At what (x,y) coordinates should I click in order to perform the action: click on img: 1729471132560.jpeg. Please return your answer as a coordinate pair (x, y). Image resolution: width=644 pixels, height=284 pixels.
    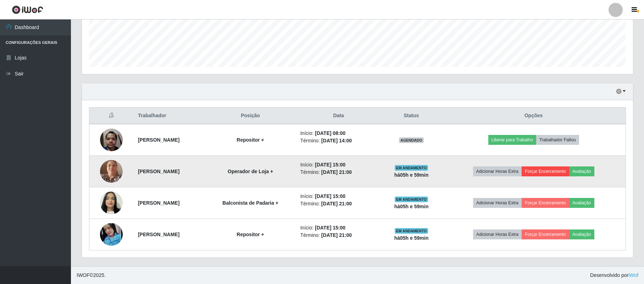
    Looking at the image, I should click on (111, 139).